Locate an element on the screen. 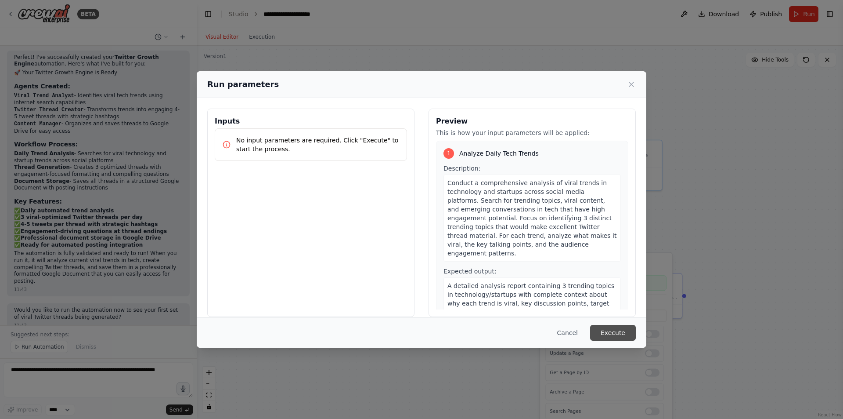  div: 1 is located at coordinates (449, 153).